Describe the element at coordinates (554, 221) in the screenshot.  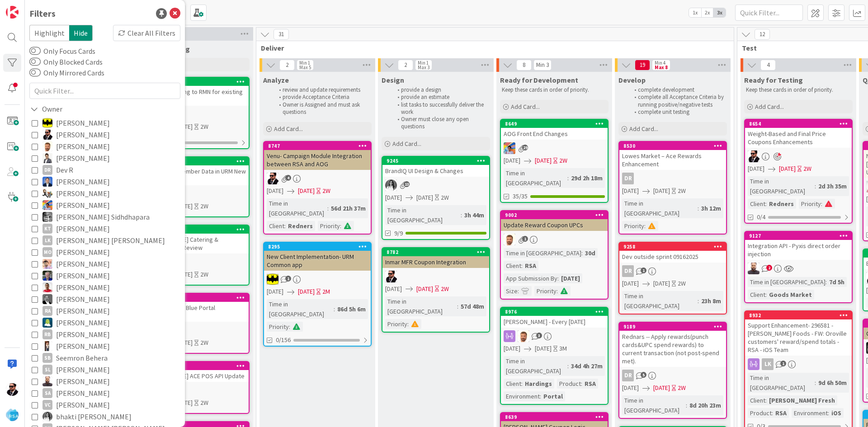
I see `div: 9002Update Reward Coupon UPCs` at that location.